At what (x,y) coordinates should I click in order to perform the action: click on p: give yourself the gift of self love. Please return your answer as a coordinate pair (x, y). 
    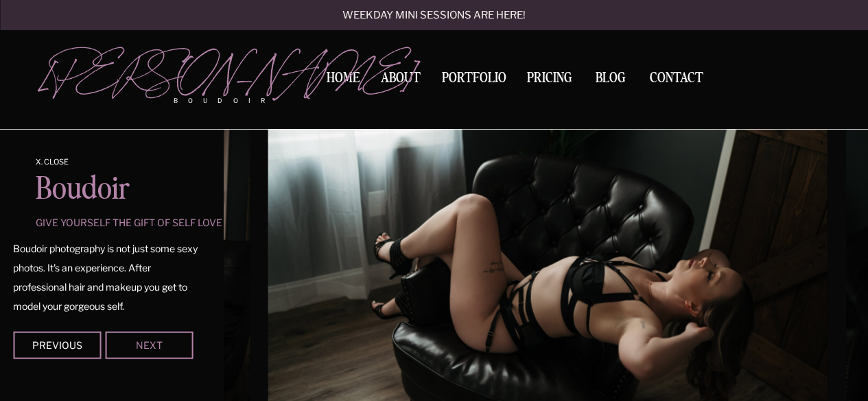
    Looking at the image, I should click on (135, 221).